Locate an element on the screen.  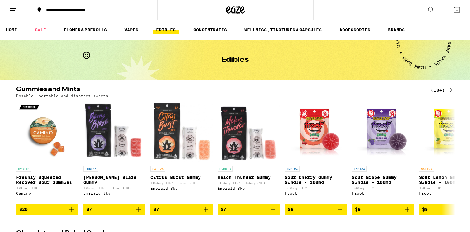
img: Camino - Freshly Squeezed Recover Sour Gummies is located at coordinates (47, 132).